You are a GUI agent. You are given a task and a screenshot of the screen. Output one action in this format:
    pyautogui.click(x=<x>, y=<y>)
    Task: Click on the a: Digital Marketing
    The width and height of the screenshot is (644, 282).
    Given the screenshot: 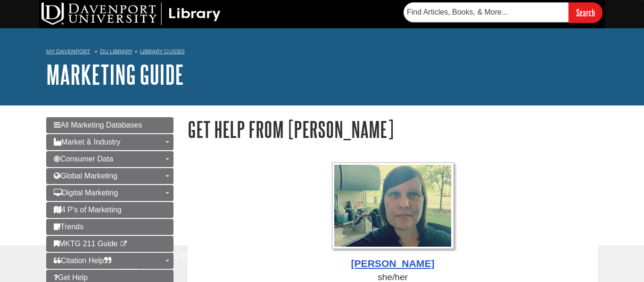 What is the action you would take?
    pyautogui.click(x=110, y=193)
    